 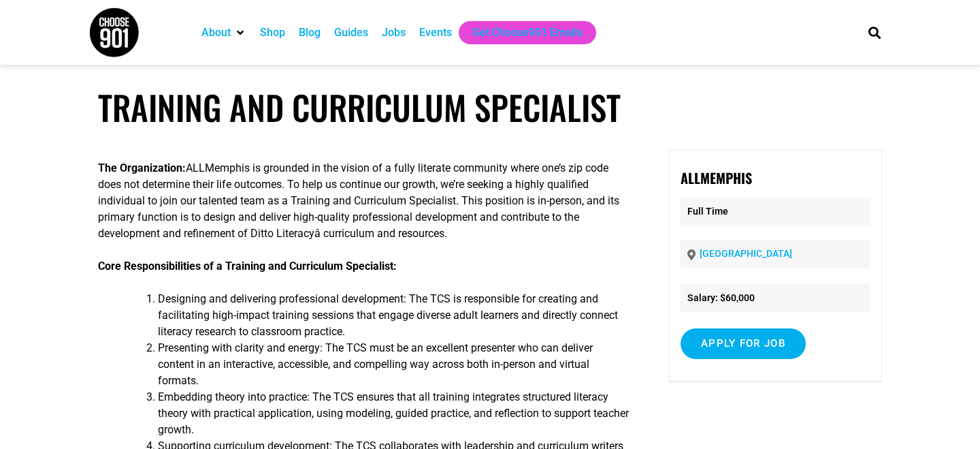 I want to click on strong: ALLMemphis, so click(x=716, y=177).